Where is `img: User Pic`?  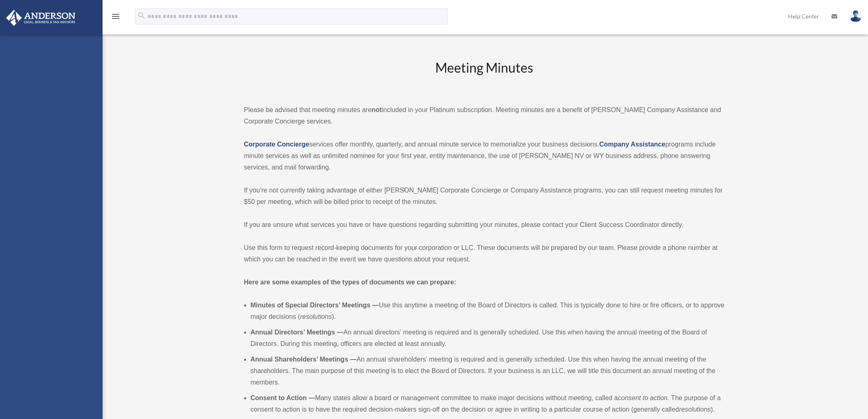 img: User Pic is located at coordinates (856, 16).